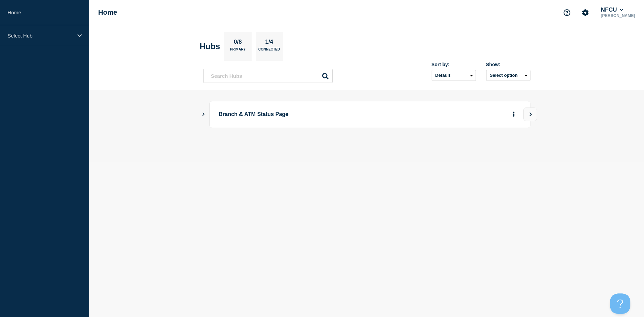 This screenshot has width=644, height=317. I want to click on button: Account settings, so click(586, 13).